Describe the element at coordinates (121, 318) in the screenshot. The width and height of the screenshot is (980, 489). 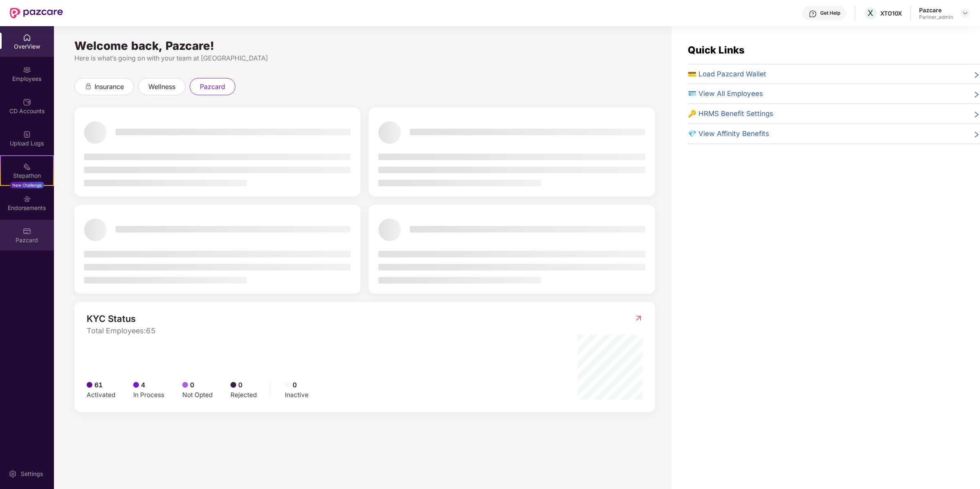
I see `span: KYC Status` at that location.